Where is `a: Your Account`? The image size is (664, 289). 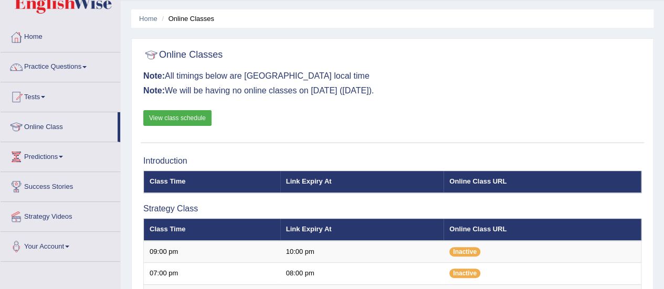
a: Your Account is located at coordinates (60, 245).